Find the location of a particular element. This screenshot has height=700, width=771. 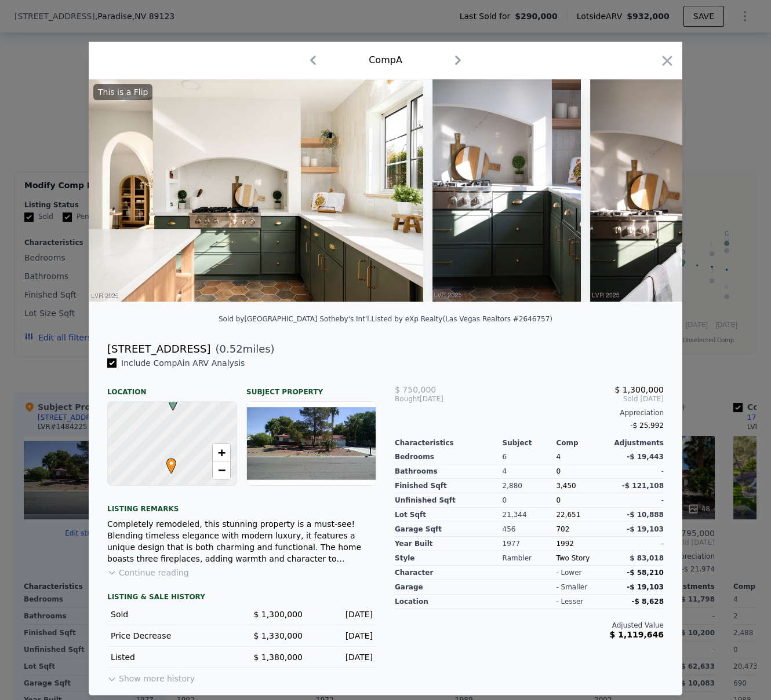

div: Subject is located at coordinates (529, 443).